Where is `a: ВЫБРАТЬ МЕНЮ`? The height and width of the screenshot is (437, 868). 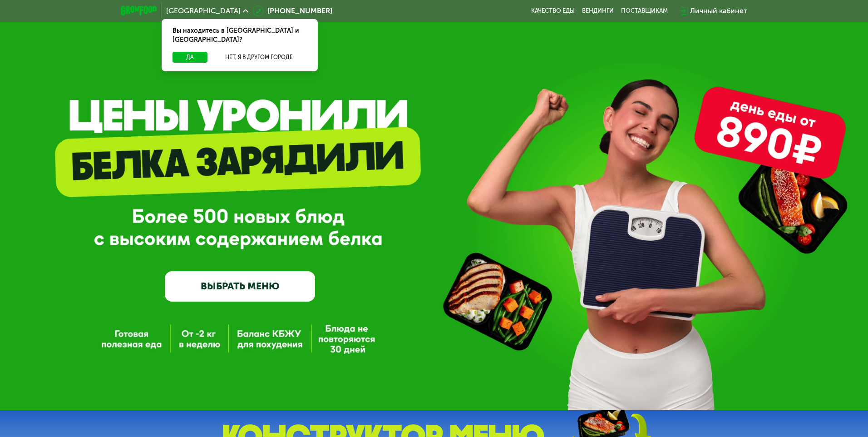 a: ВЫБРАТЬ МЕНЮ is located at coordinates (240, 286).